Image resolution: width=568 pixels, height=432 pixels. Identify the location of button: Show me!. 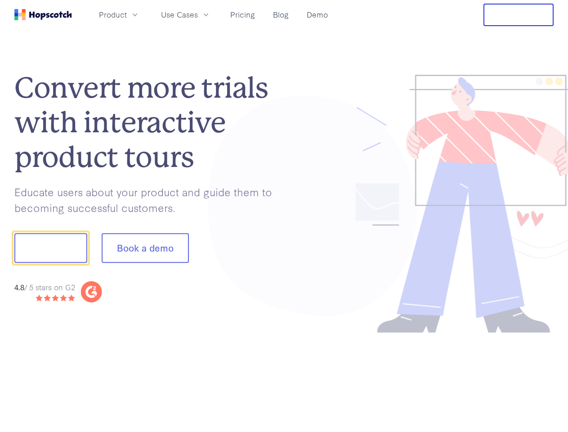
(51, 248).